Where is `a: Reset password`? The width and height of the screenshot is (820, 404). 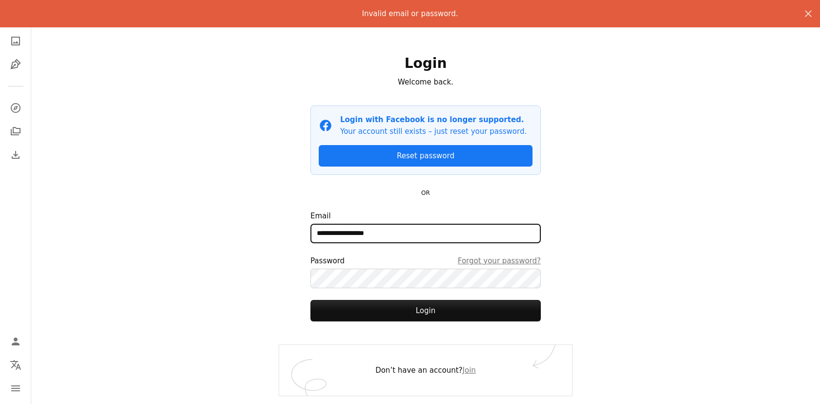
a: Reset password is located at coordinates (426, 156).